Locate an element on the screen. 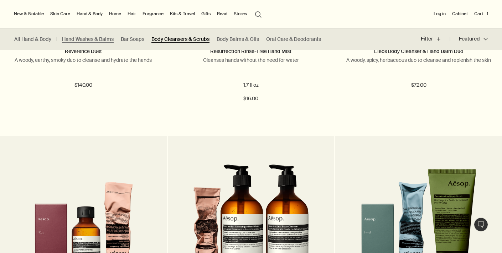  a: Body Cleansers & Scrubs is located at coordinates (180, 39).